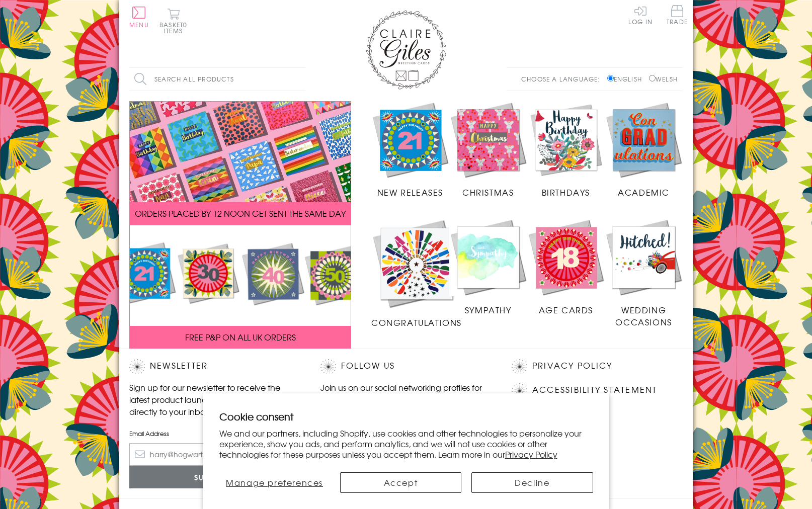 The height and width of the screenshot is (509, 812). I want to click on p: We and our partners, including Shopify, use cookies and other technologies to personalize your ex..., so click(406, 443).